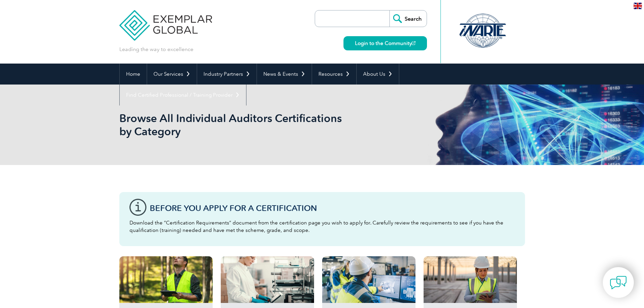 Image resolution: width=644 pixels, height=308 pixels. Describe the element at coordinates (385, 43) in the screenshot. I see `a: Login to the Community` at that location.